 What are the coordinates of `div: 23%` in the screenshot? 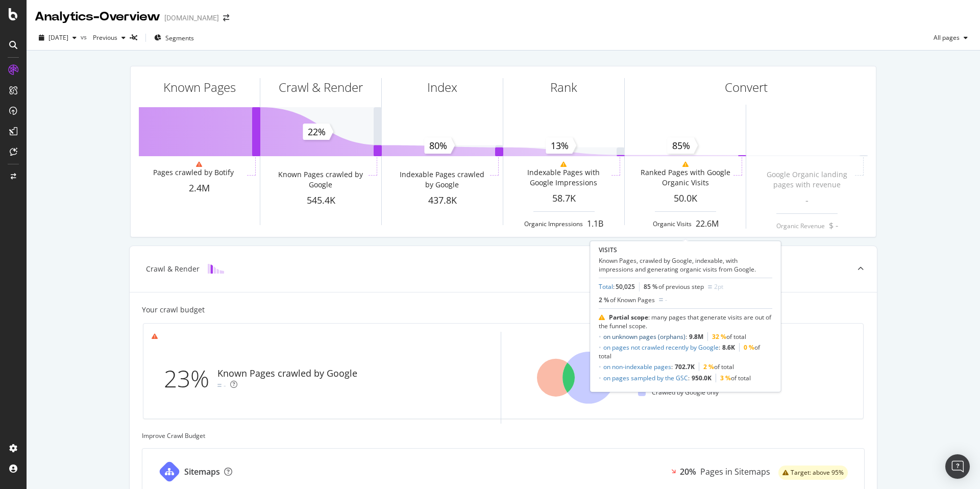 It's located at (190, 379).